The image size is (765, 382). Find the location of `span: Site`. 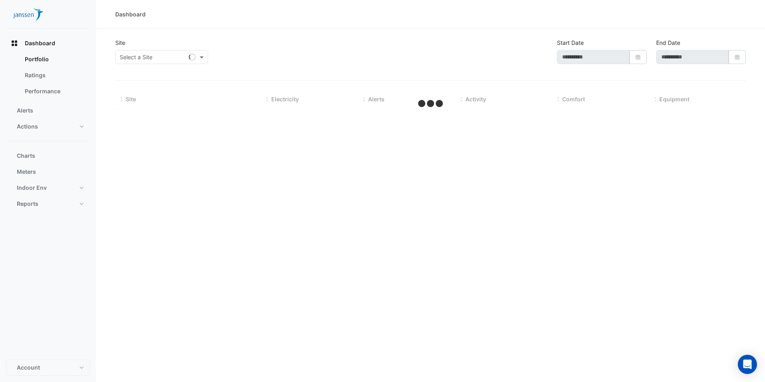

span: Site is located at coordinates (131, 99).